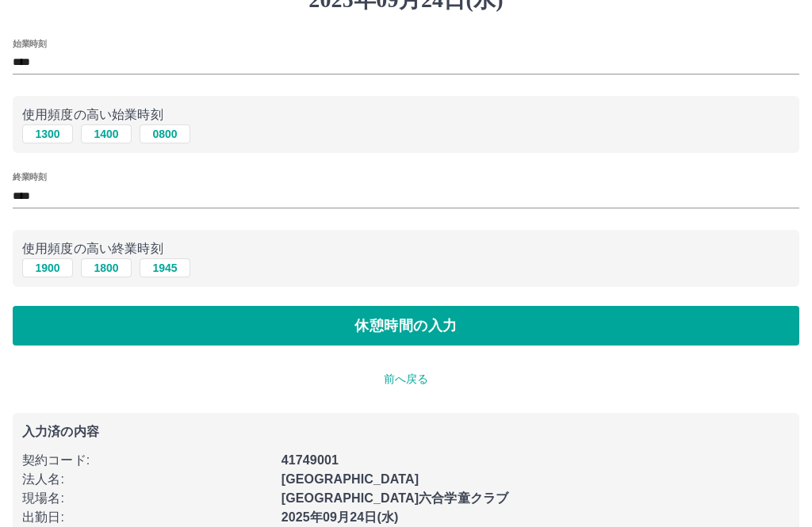  What do you see at coordinates (29, 43) in the screenshot?
I see `label: 始業時刻` at bounding box center [29, 43].